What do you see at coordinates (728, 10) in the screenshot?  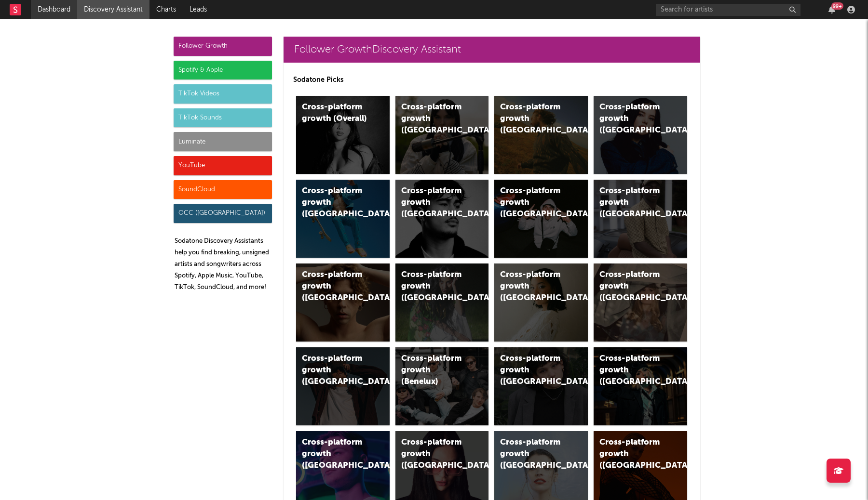 I see `input: Search for artists` at bounding box center [728, 10].